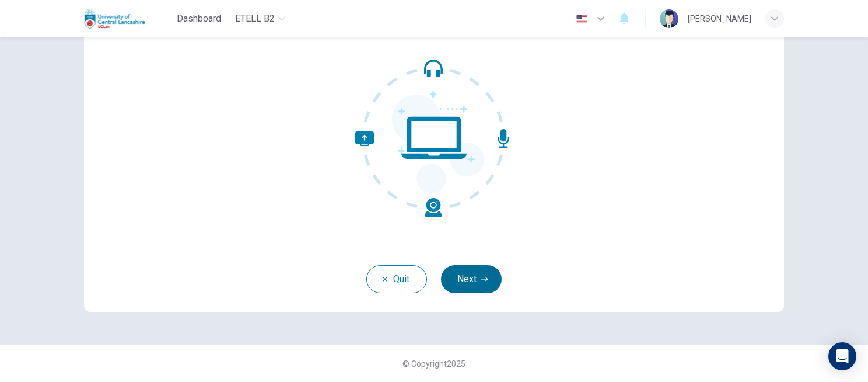 The width and height of the screenshot is (868, 382). I want to click on button: Quit, so click(397, 279).